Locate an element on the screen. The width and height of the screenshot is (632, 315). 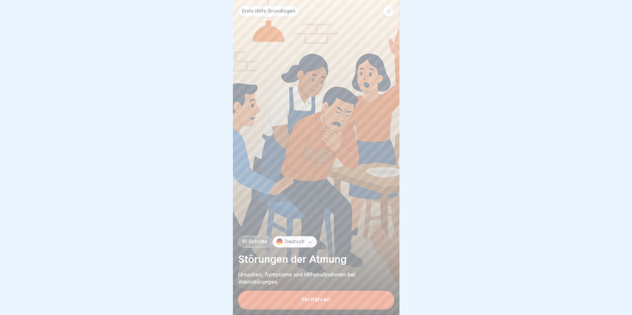
p: Deutsch is located at coordinates (294, 242).